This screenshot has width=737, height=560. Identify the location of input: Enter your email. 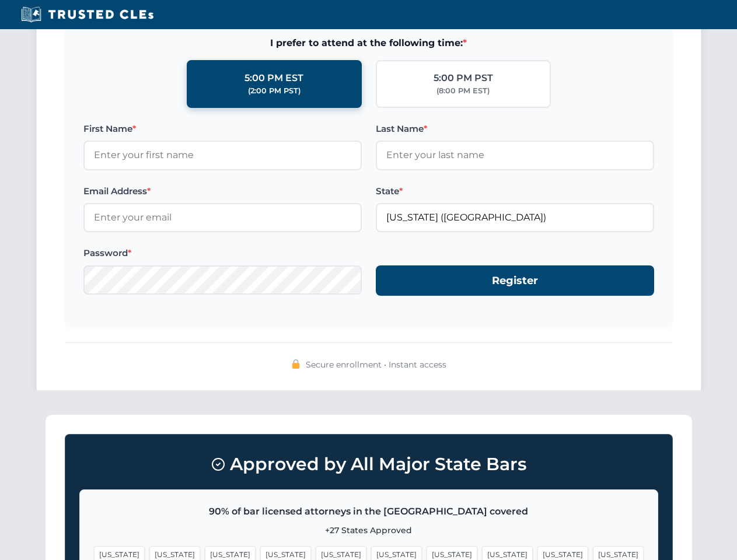
(222, 218).